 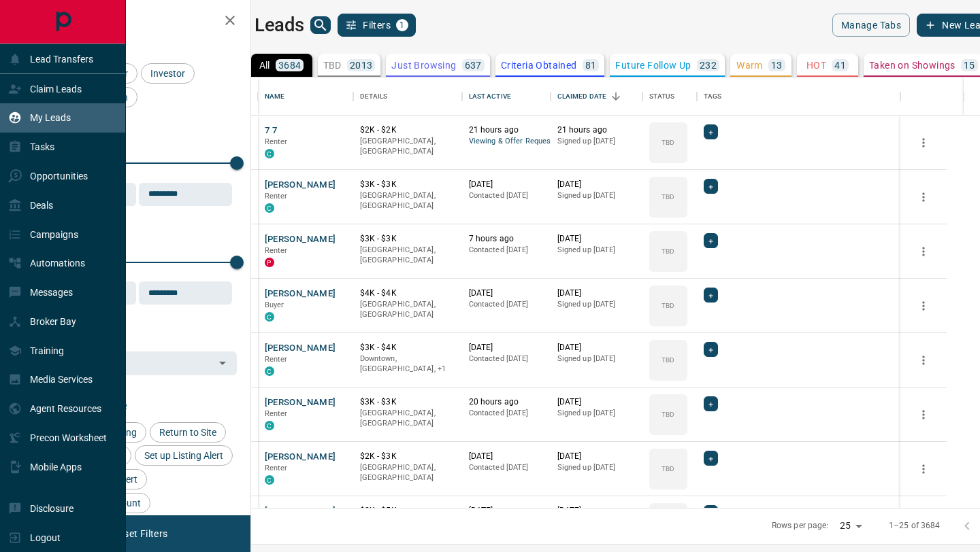 I want to click on button: Filters1, so click(x=376, y=26).